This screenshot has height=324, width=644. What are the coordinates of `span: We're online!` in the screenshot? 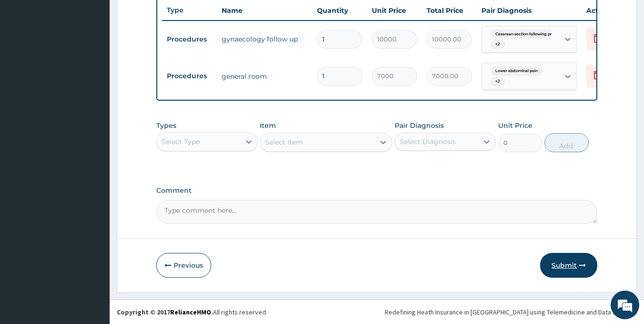 It's located at (94, 148).